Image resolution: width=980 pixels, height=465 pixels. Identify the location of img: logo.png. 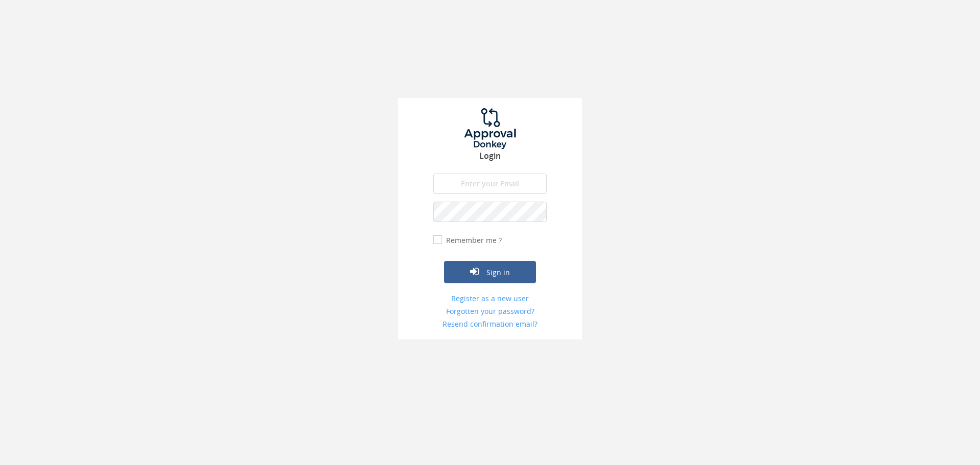
(490, 129).